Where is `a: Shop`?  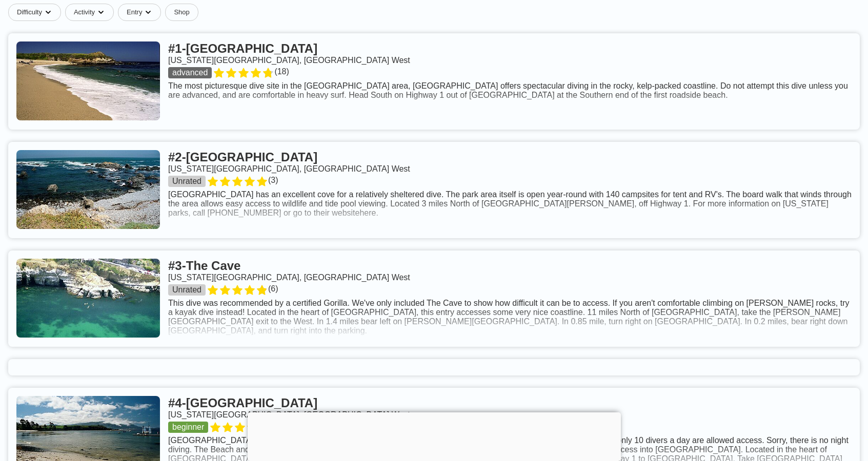 a: Shop is located at coordinates (182, 12).